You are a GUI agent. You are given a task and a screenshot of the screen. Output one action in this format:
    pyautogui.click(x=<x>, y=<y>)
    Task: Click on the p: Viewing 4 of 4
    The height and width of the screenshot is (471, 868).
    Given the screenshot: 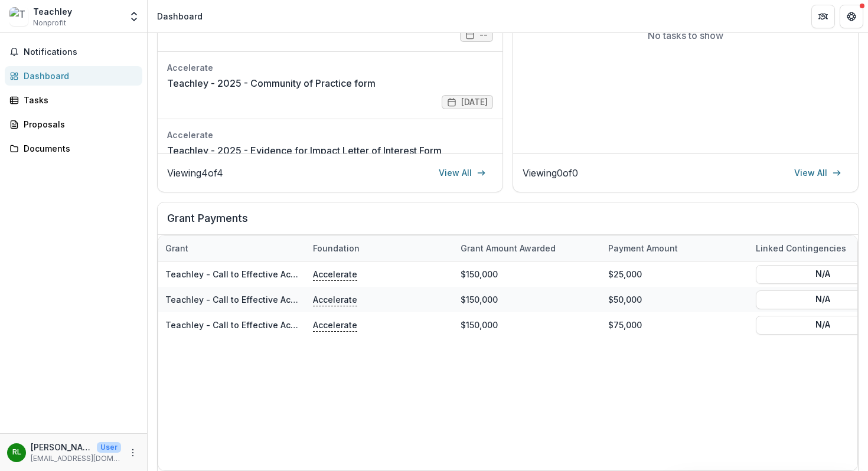 What is the action you would take?
    pyautogui.click(x=195, y=173)
    